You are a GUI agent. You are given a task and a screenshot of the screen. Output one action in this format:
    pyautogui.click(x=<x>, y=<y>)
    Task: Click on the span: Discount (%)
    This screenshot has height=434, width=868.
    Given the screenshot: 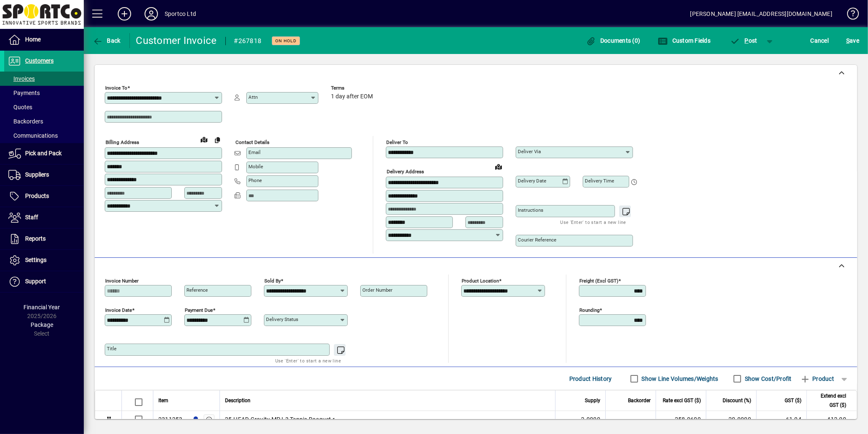 What is the action you would take?
    pyautogui.click(x=737, y=401)
    